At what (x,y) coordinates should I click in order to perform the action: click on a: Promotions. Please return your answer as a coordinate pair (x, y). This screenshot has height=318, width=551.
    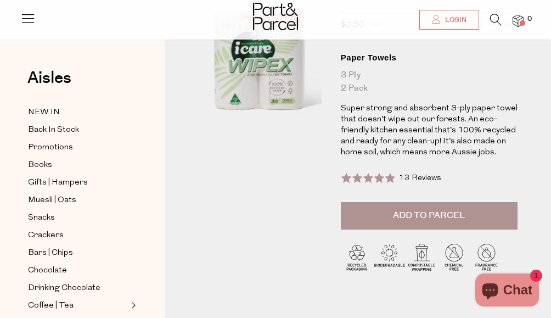
    Looking at the image, I should click on (78, 147).